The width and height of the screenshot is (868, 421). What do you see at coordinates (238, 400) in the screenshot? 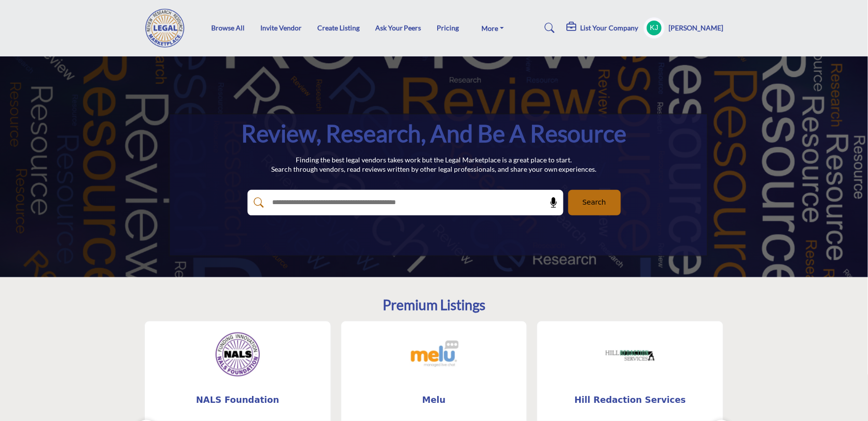
I see `b: NALS Foundation` at bounding box center [238, 400].